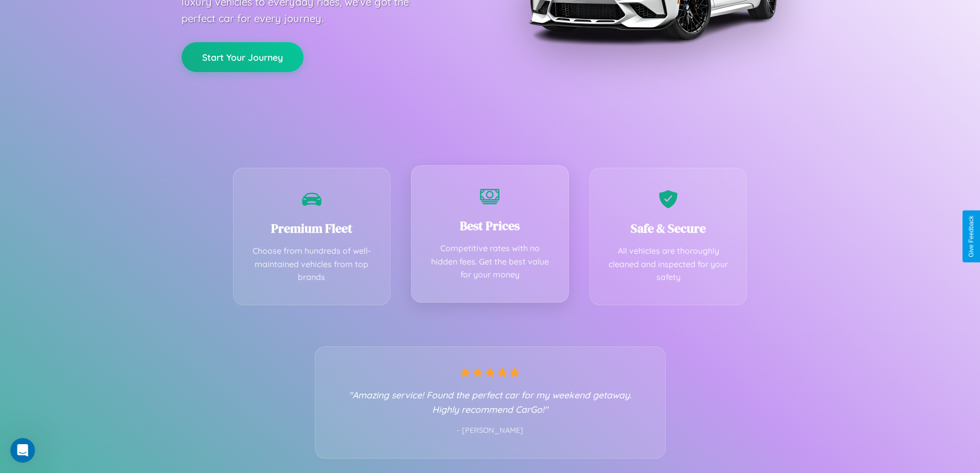  Describe the element at coordinates (971, 236) in the screenshot. I see `div: Give Feedback` at that location.